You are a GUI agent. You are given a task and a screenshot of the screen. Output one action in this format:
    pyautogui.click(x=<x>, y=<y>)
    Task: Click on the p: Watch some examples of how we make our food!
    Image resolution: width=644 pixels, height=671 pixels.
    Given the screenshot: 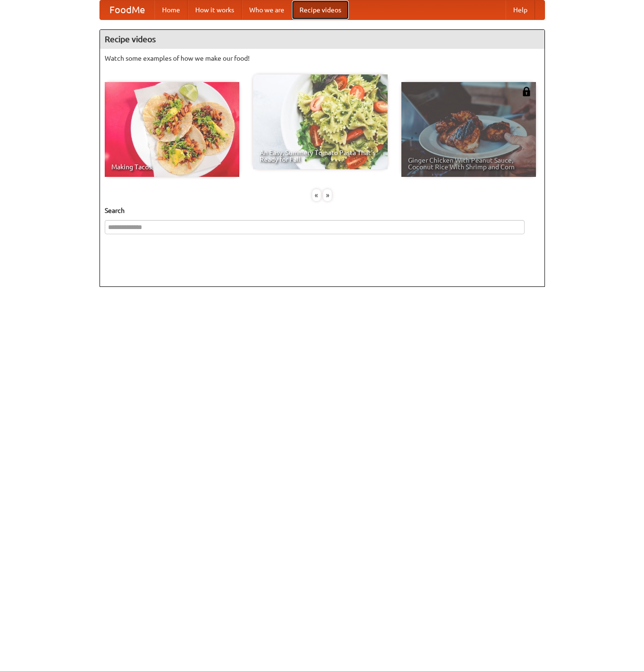 What is the action you would take?
    pyautogui.click(x=322, y=58)
    